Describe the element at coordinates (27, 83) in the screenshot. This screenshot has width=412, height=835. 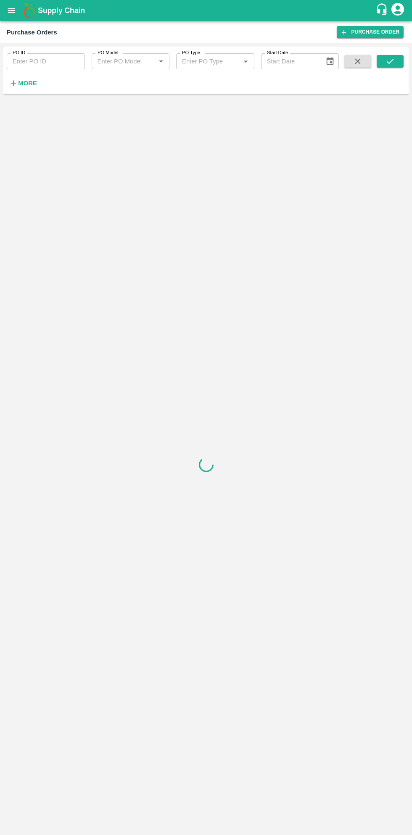
I see `strong: More` at that location.